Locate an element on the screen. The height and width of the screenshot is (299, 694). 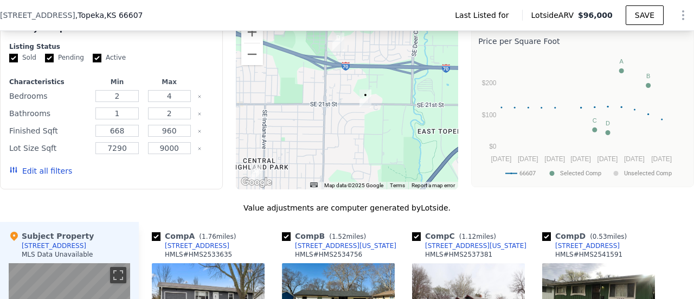
text: $0 is located at coordinates (493, 146).